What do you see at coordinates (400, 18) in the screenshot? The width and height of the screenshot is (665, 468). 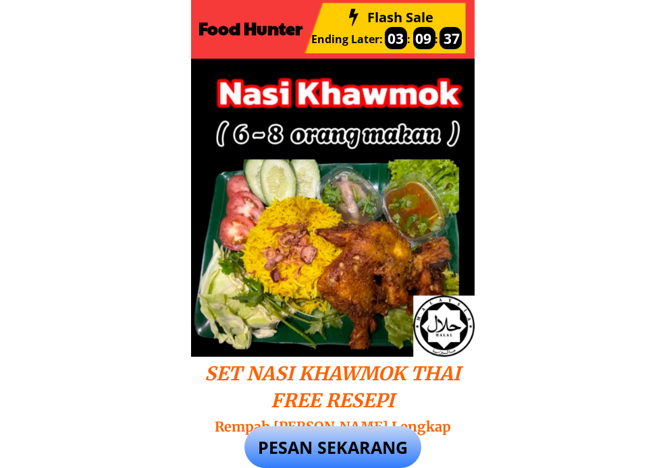 I see `h3: Flash Sale` at bounding box center [400, 18].